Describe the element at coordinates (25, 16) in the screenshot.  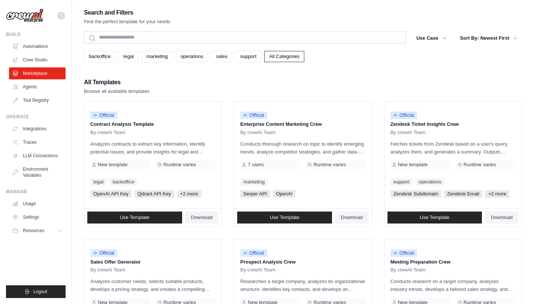
I see `img: Logo` at that location.